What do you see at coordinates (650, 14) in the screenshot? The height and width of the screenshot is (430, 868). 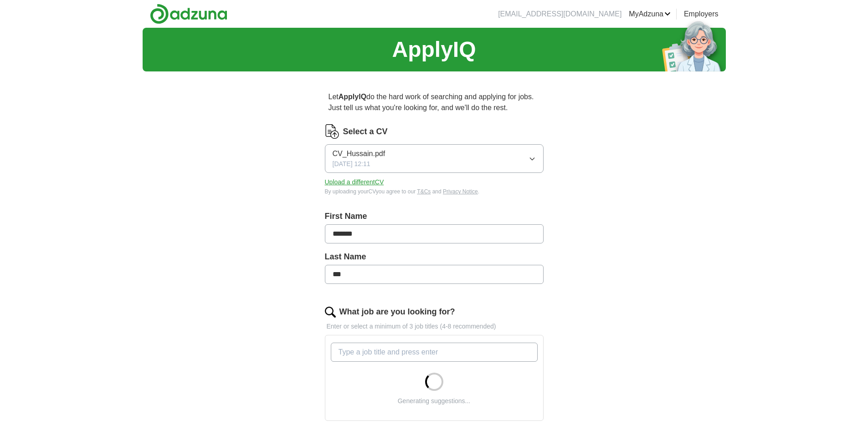 I see `a: MyAdzuna` at bounding box center [650, 14].